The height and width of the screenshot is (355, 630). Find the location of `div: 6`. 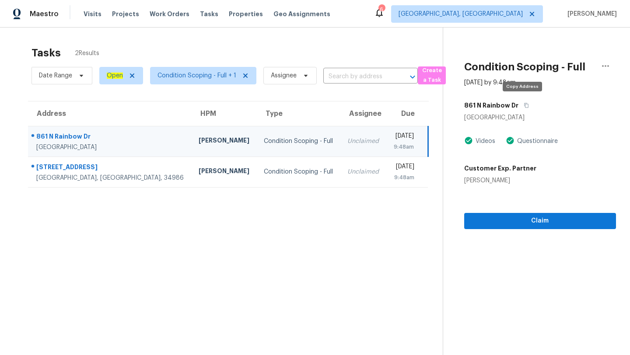

div: 6 is located at coordinates (381, 10).